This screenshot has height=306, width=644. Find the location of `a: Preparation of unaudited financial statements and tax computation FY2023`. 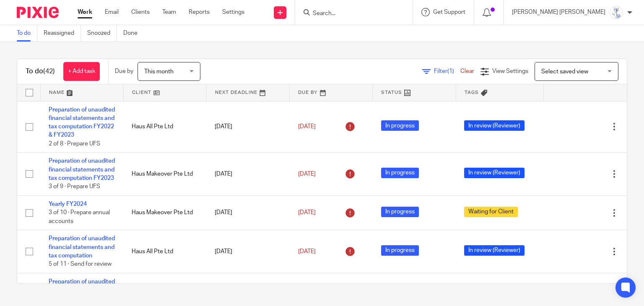

a: Preparation of unaudited financial statements and tax computation FY2023 is located at coordinates (82, 169).